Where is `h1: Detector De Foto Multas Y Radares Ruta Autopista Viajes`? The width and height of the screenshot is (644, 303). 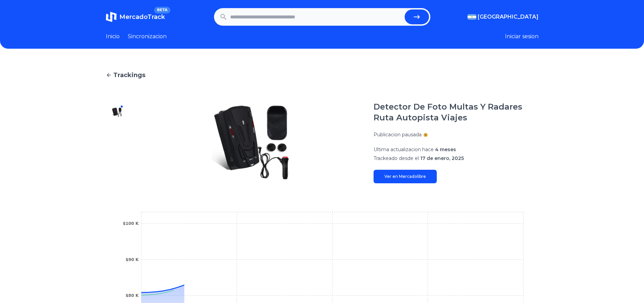 h1: Detector De Foto Multas Y Radares Ruta Autopista Viajes is located at coordinates (456, 112).